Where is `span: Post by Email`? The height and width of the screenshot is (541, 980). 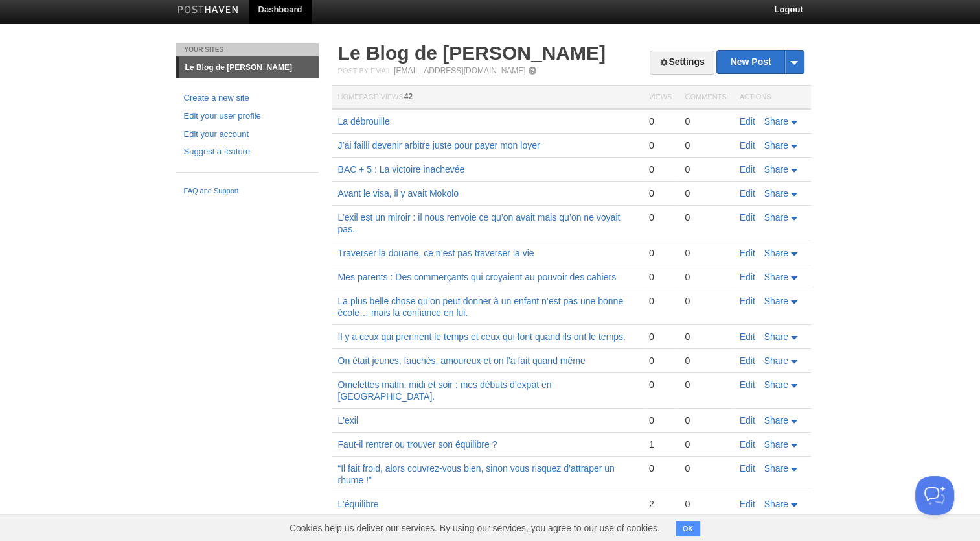
span: Post by Email is located at coordinates (364, 71).